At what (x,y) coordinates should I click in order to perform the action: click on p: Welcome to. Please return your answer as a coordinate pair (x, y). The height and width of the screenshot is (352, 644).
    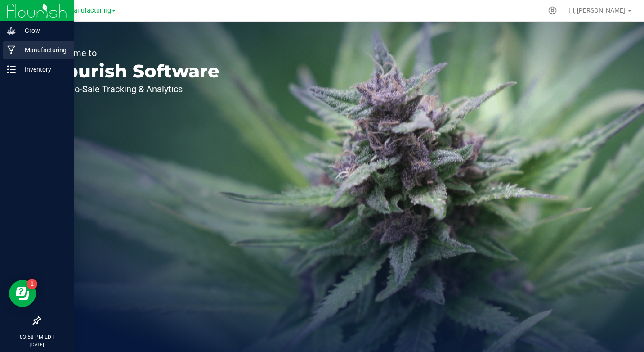
    Looking at the image, I should click on (134, 53).